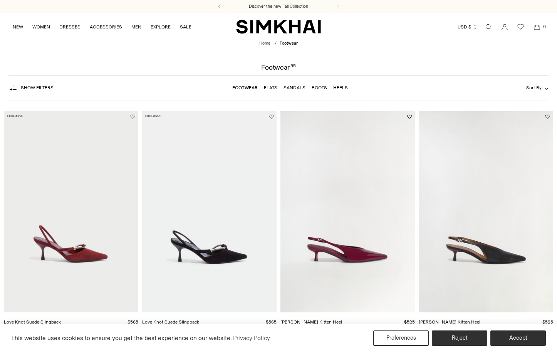  Describe the element at coordinates (245, 88) in the screenshot. I see `a: Footwear` at that location.